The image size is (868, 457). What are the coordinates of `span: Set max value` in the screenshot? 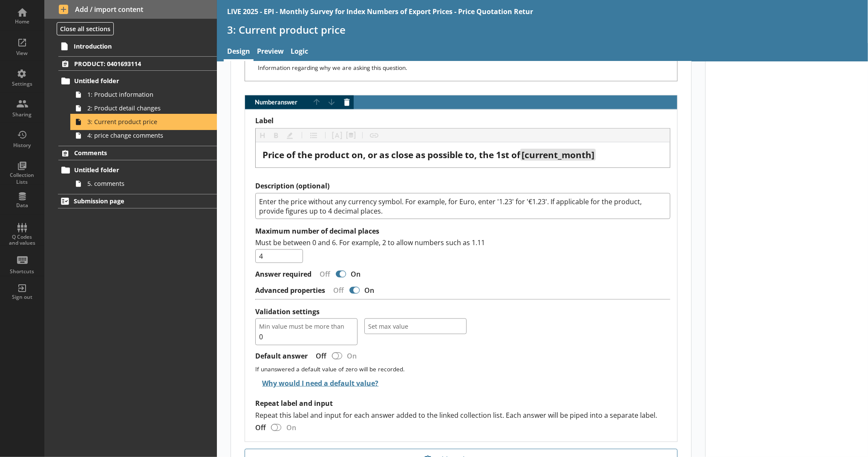 It's located at (416, 326).